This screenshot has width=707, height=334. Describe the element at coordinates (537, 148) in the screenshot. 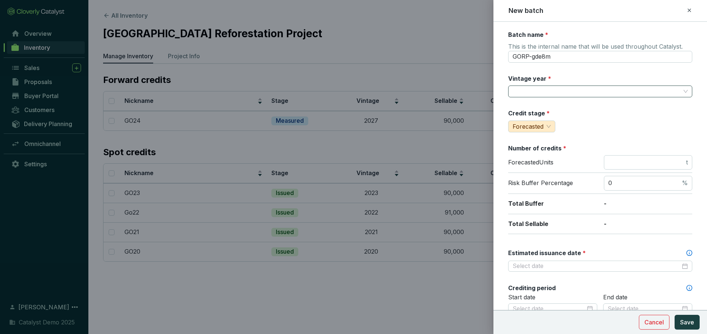

I see `label: Number of credits` at that location.